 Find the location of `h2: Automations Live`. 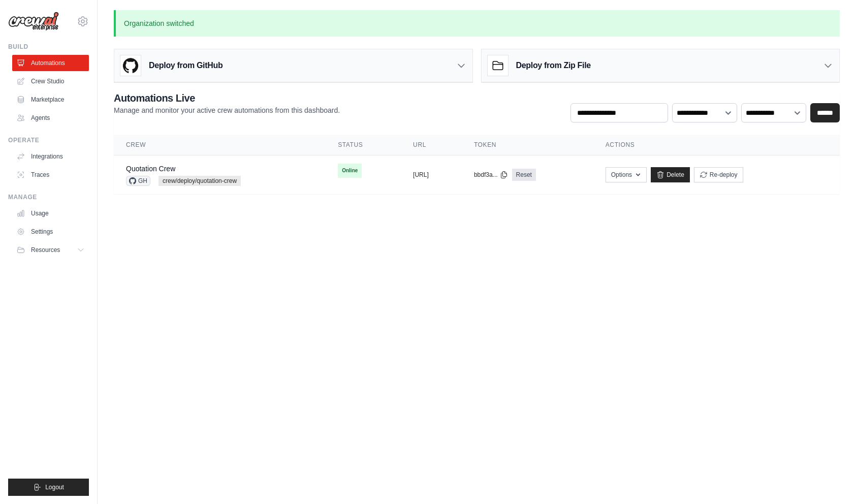

h2: Automations Live is located at coordinates (227, 98).